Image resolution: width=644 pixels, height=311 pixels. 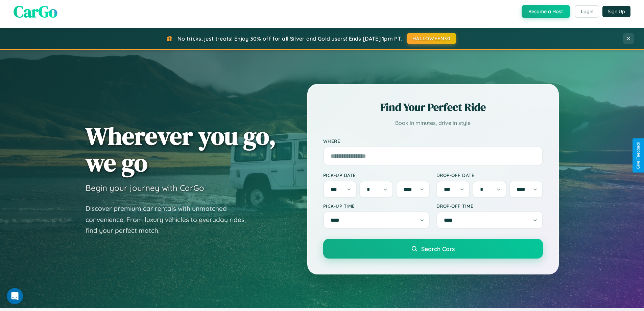 What do you see at coordinates (433, 248) in the screenshot?
I see `button: Search Cars` at bounding box center [433, 248].